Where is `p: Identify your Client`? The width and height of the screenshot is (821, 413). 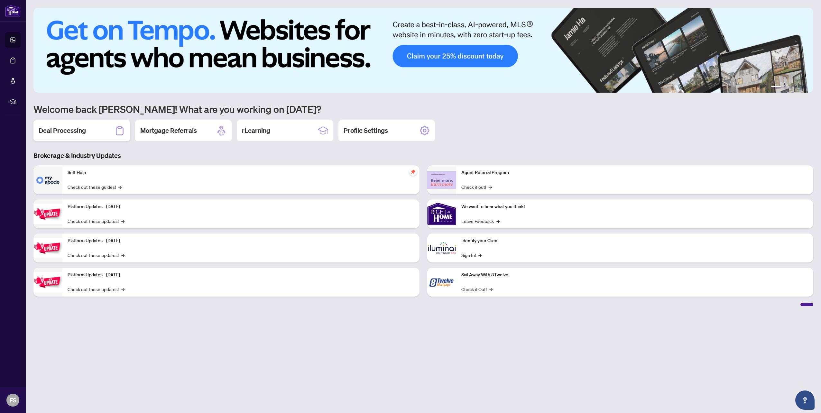
p: Identify your Client is located at coordinates (635, 241).